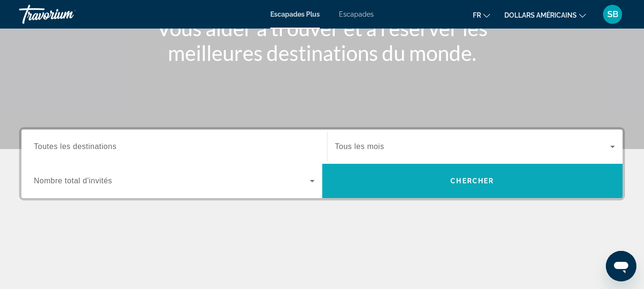 Image resolution: width=644 pixels, height=289 pixels. I want to click on span: Tous les mois, so click(360, 146).